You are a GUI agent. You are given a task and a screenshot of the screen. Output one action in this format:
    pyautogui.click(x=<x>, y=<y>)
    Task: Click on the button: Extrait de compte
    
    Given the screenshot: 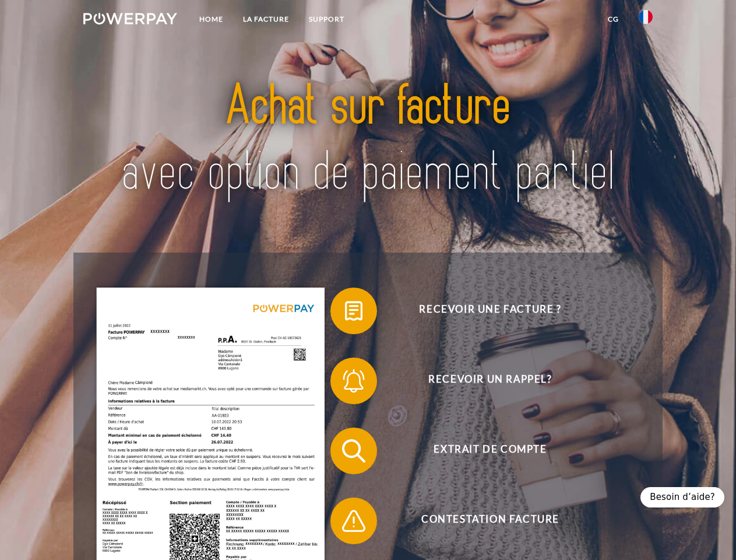 What is the action you would take?
    pyautogui.click(x=482, y=451)
    